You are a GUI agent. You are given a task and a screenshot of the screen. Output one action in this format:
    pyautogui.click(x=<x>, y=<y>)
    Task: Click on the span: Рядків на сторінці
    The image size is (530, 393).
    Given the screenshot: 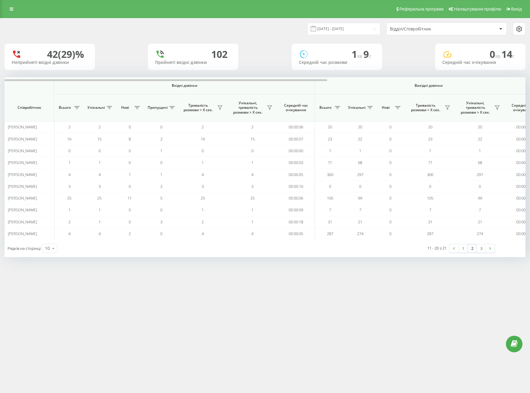 What is the action you would take?
    pyautogui.click(x=24, y=249)
    